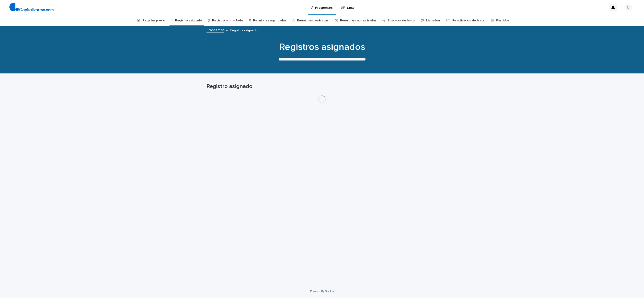 This screenshot has width=644, height=298. What do you see at coordinates (503, 21) in the screenshot?
I see `a: Perdidos` at bounding box center [503, 21].